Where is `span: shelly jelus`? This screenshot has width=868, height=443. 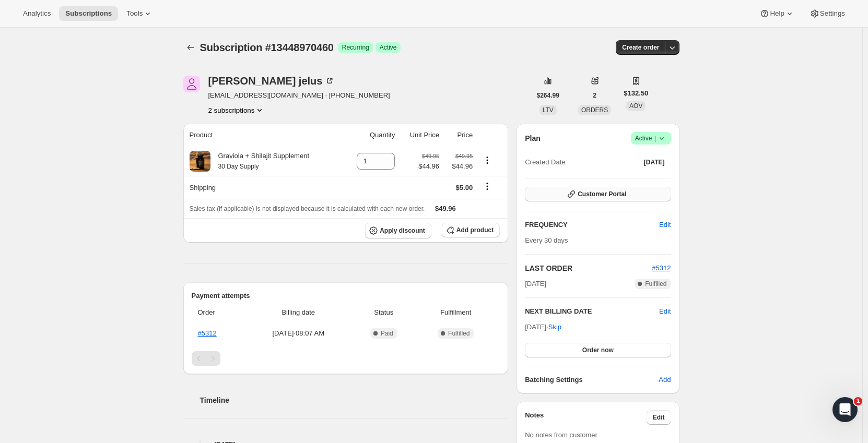 span: shelly jelus is located at coordinates (191, 84).